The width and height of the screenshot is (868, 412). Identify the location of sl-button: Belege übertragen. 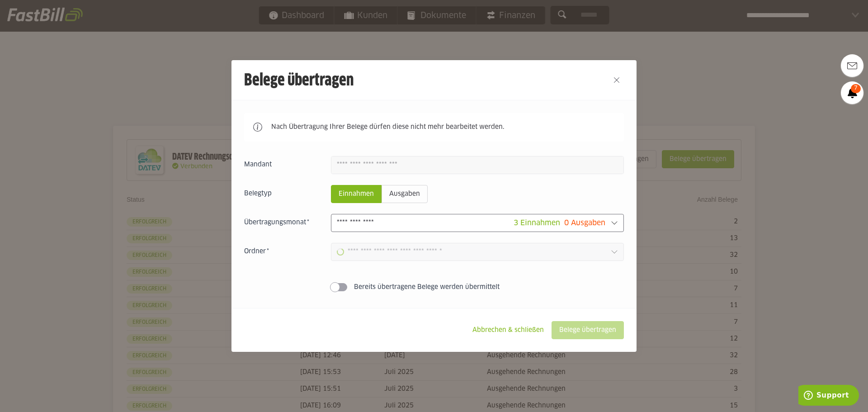
(588, 330).